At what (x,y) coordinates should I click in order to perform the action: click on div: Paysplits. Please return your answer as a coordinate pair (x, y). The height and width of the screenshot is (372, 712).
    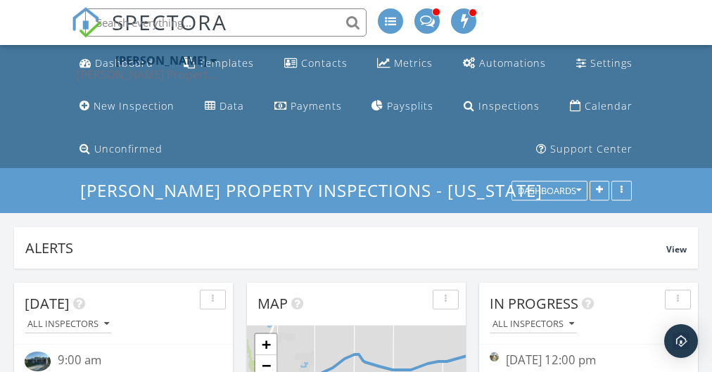
    Looking at the image, I should click on (410, 106).